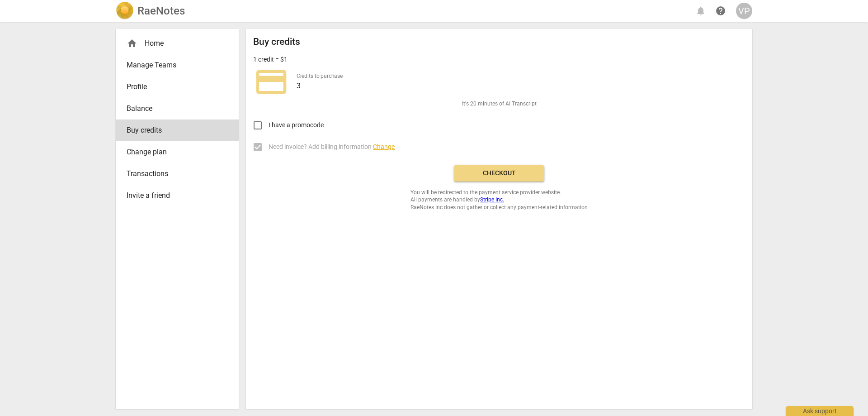  Describe the element at coordinates (177, 109) in the screenshot. I see `a: Balance` at that location.